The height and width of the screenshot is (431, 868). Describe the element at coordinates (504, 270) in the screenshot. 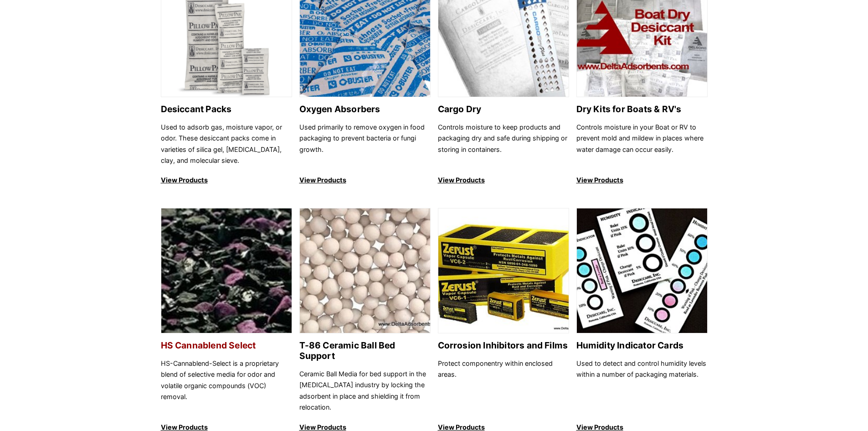

I see `img: Corrosion Inhibitors and Films` at that location.